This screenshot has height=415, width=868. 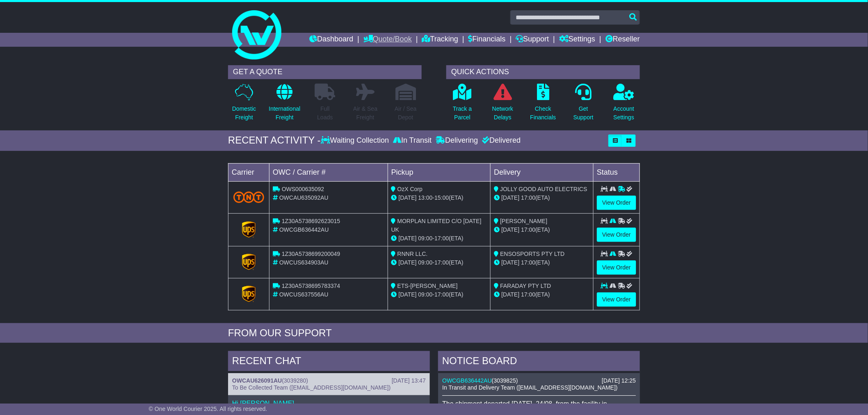 I want to click on span: OWCAU635092AU, so click(x=304, y=197).